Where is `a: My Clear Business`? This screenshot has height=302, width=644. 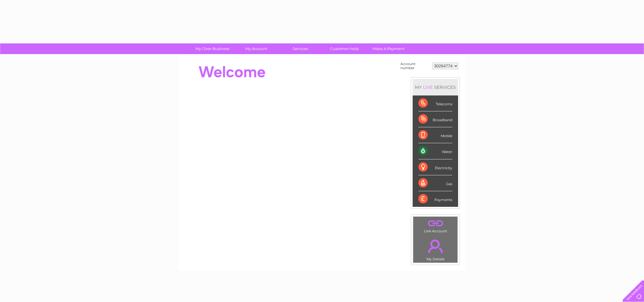 a: My Clear Business is located at coordinates (212, 48).